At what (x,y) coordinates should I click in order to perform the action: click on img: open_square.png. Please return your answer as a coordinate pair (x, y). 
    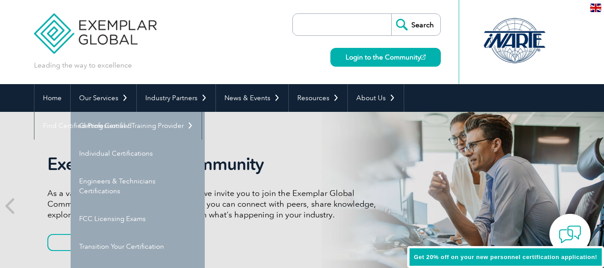
    Looking at the image, I should click on (423, 57).